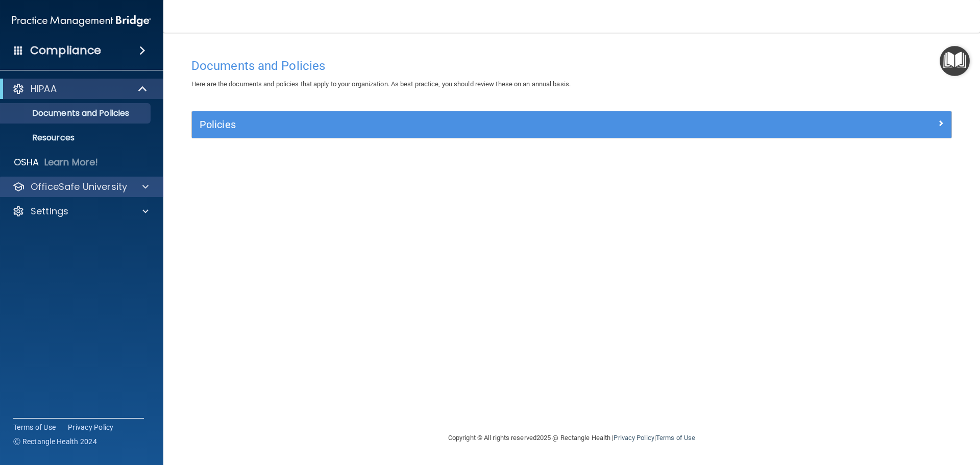 The image size is (980, 465). Describe the element at coordinates (65, 50) in the screenshot. I see `h4: Compliance` at that location.